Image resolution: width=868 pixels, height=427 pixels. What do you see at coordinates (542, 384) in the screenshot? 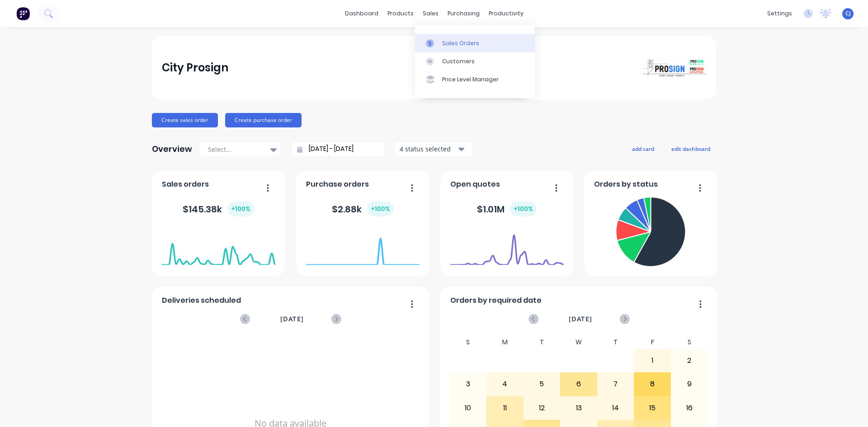
I see `div: 5` at bounding box center [542, 384].